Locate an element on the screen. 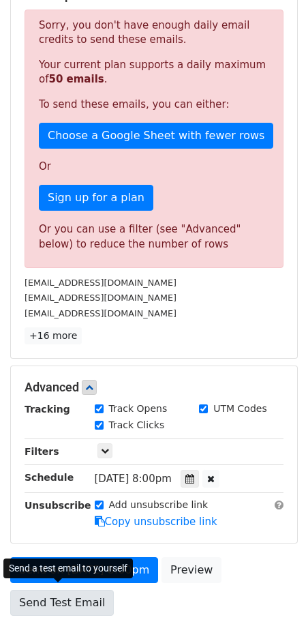 The width and height of the screenshot is (308, 639). strong: Schedule is located at coordinates (49, 478).